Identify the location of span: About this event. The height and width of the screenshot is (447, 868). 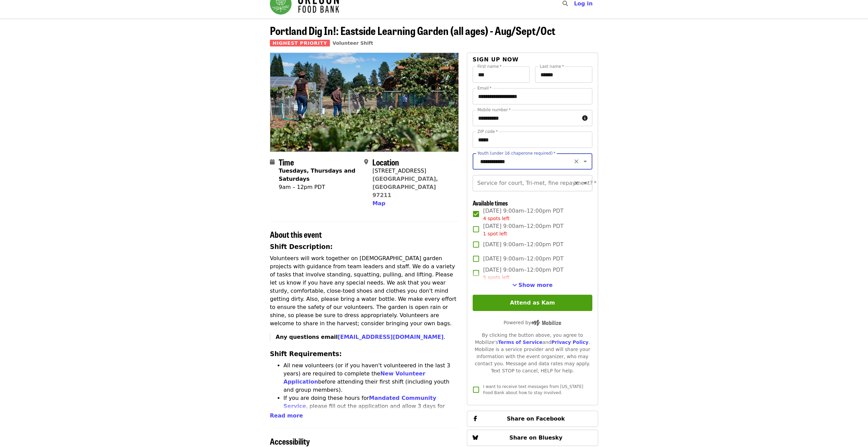
(296, 234).